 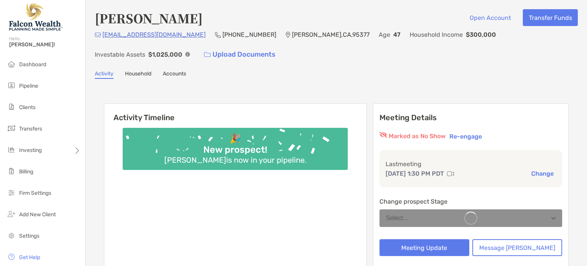 What do you see at coordinates (240, 54) in the screenshot?
I see `a: Upload Documents` at bounding box center [240, 54].